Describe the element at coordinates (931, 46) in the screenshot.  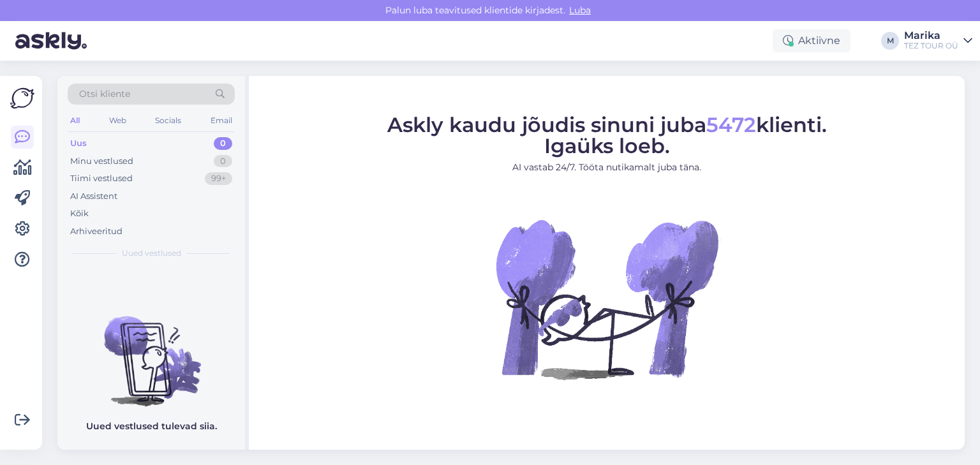
I see `div: TEZ TOUR OÜ` at that location.